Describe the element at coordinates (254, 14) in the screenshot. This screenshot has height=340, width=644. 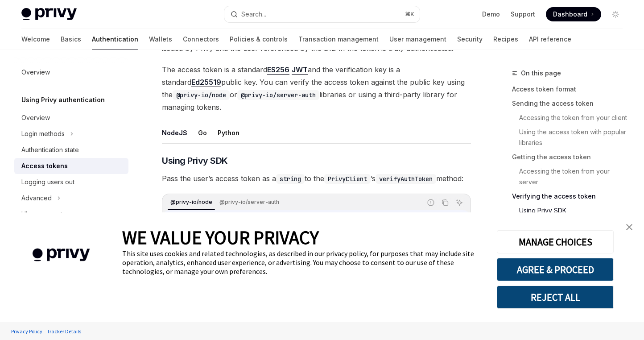
I see `div: Search...` at that location.